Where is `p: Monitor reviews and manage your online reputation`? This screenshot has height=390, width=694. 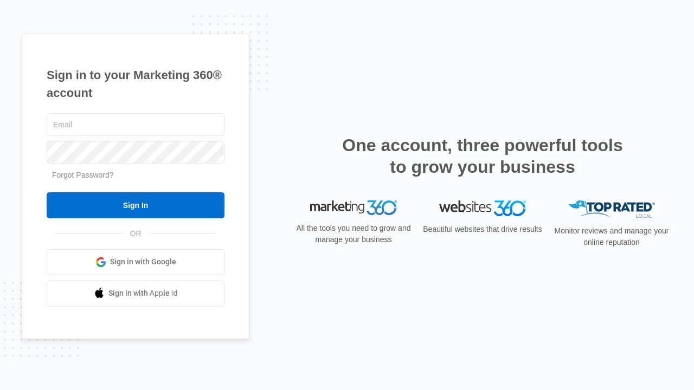
p: Monitor reviews and manage your online reputation is located at coordinates (612, 237).